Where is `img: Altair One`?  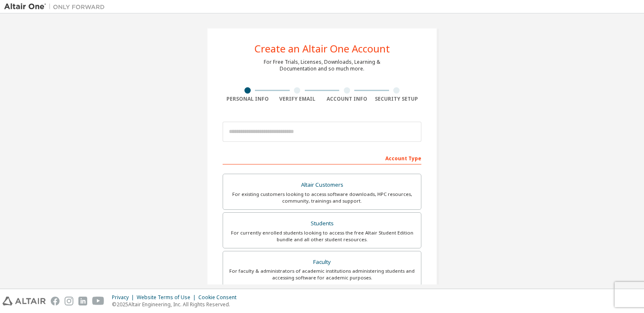 img: Altair One is located at coordinates (57, 7).